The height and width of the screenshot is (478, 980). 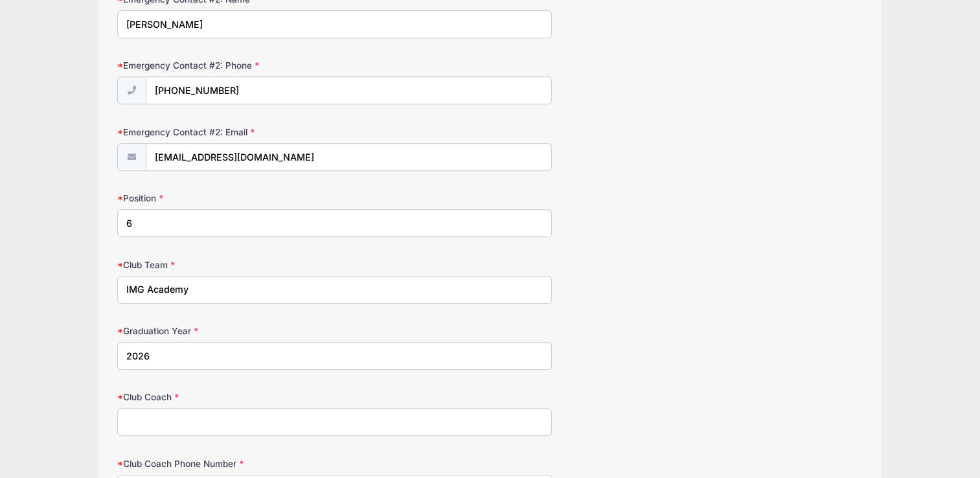 I want to click on input: (xxx) xxx-xxxx, so click(x=349, y=90).